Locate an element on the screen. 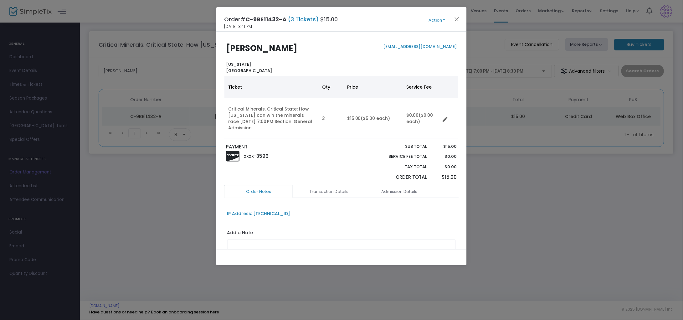  button: Action is located at coordinates (437, 20).